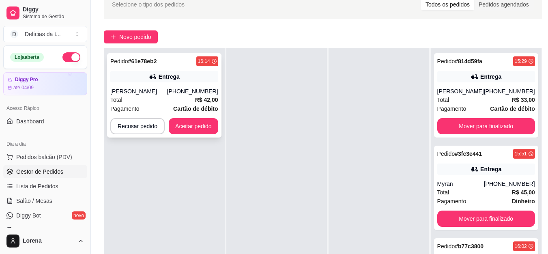 The image size is (548, 254). What do you see at coordinates (45, 157) in the screenshot?
I see `button: Pedidos balcão (PDV)` at bounding box center [45, 157].